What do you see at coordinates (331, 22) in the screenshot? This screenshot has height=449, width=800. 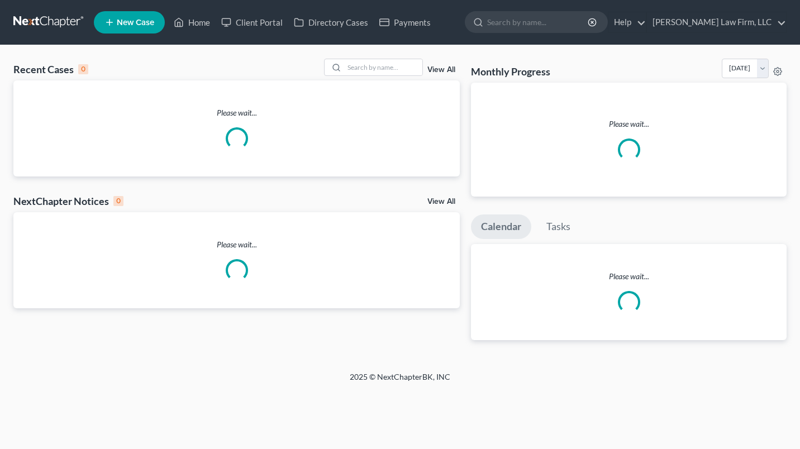 I see `a: Directory Cases` at bounding box center [331, 22].